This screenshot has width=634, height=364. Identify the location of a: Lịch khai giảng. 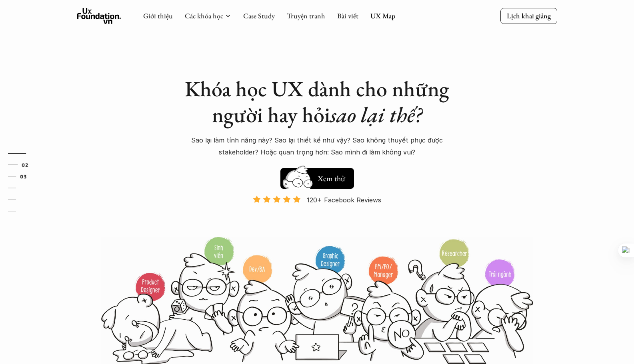
(529, 16).